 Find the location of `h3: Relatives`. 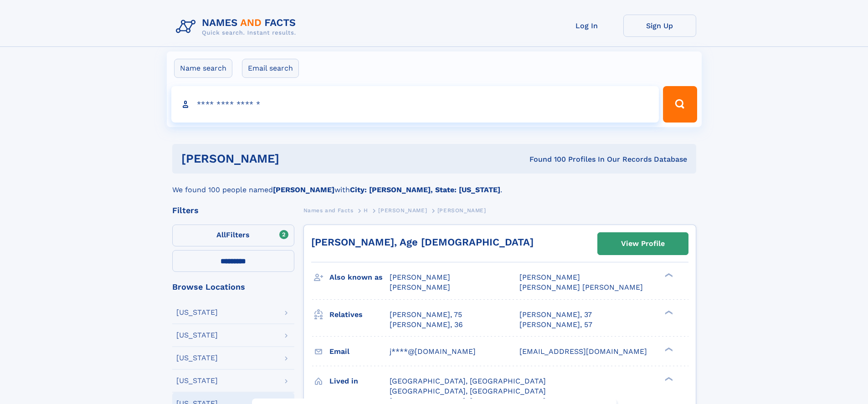

h3: Relatives is located at coordinates (360, 315).